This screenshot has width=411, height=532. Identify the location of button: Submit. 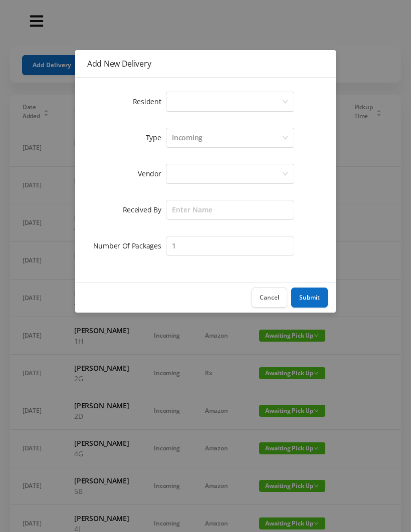
(309, 298).